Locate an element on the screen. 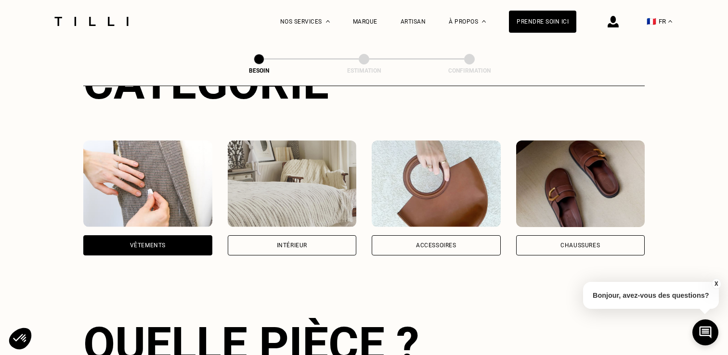  img: Menu déroulant à propos is located at coordinates (484, 21).